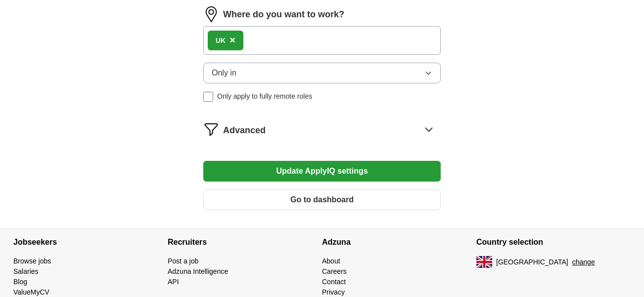 The image size is (644, 297). I want to click on a: Contact, so click(334, 282).